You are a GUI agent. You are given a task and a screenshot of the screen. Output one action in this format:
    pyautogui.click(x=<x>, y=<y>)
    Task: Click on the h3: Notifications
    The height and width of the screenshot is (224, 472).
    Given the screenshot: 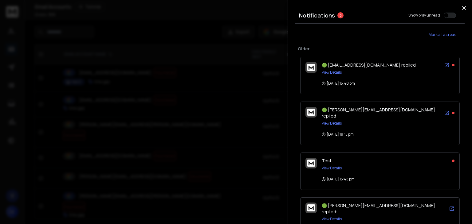 What is the action you would take?
    pyautogui.click(x=317, y=15)
    